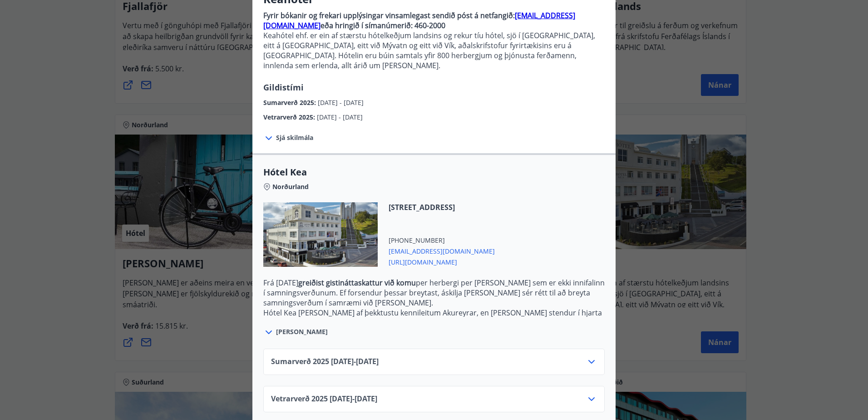 Image resolution: width=868 pixels, height=420 pixels. I want to click on span: Gildistími, so click(283, 87).